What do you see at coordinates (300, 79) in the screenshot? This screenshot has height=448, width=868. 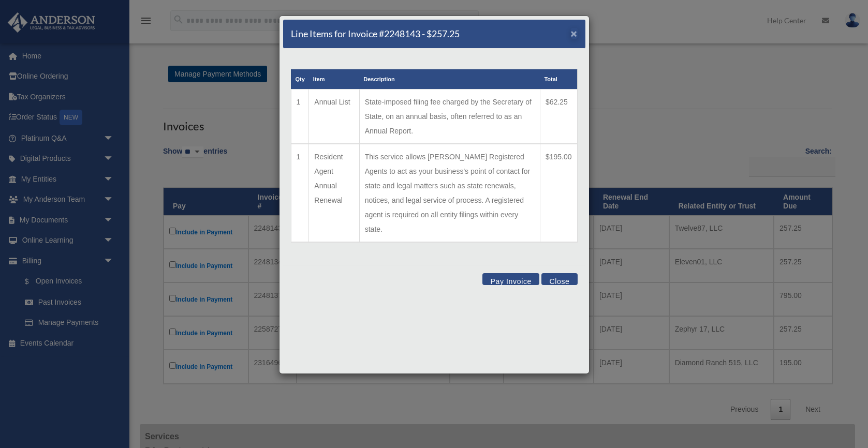 I see `th: Qty` at bounding box center [300, 79].